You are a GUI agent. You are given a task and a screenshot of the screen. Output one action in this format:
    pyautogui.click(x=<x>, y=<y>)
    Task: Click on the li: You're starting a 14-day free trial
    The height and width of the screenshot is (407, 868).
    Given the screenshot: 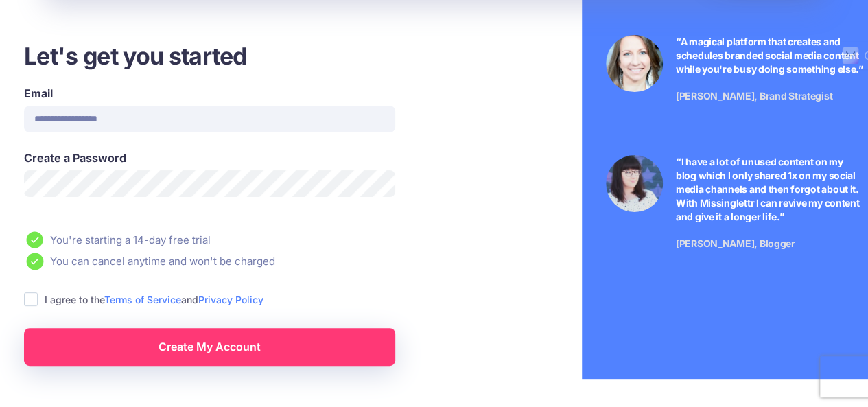 What is the action you would take?
    pyautogui.click(x=248, y=239)
    